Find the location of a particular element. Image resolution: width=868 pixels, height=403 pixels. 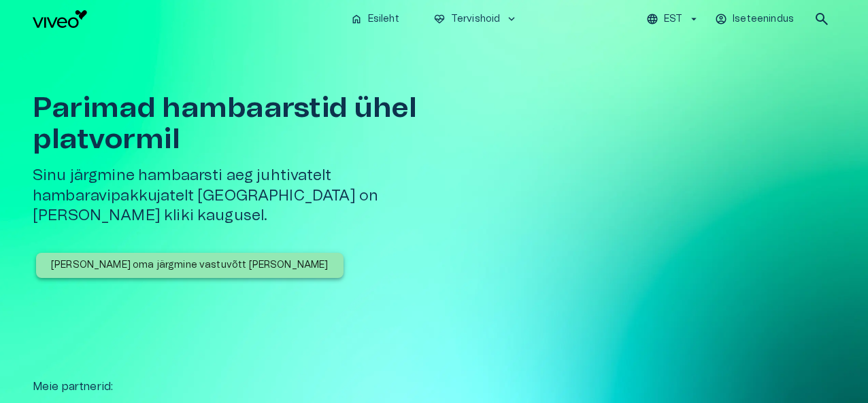

a: homeEsileht is located at coordinates (376, 19).